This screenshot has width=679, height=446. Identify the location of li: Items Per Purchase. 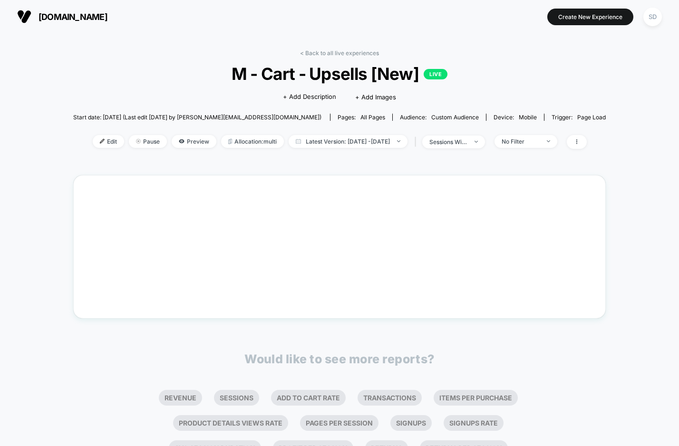
(475, 397).